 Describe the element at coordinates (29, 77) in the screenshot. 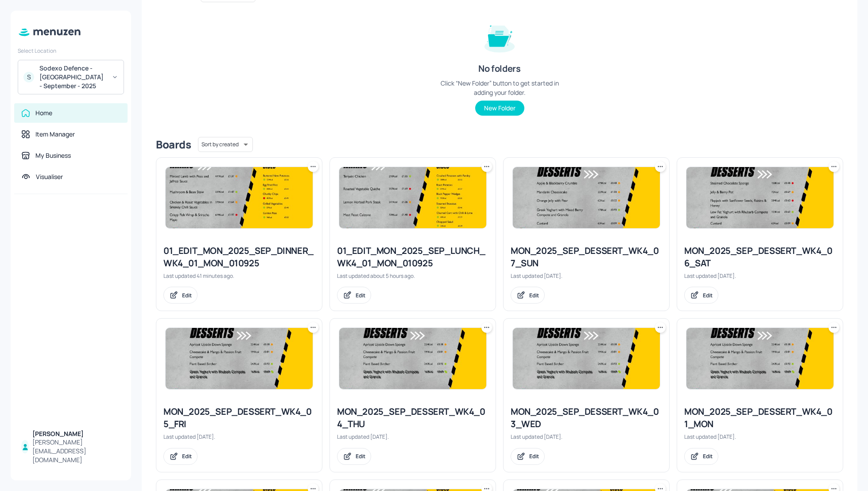

I see `div: S` at that location.